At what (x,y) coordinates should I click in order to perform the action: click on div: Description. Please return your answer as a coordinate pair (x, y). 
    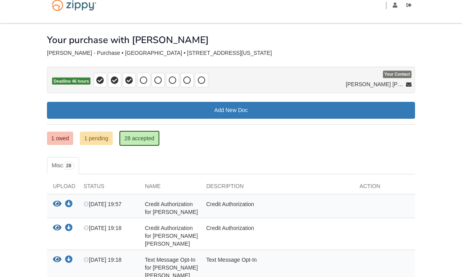
    Looking at the image, I should click on (277, 188).